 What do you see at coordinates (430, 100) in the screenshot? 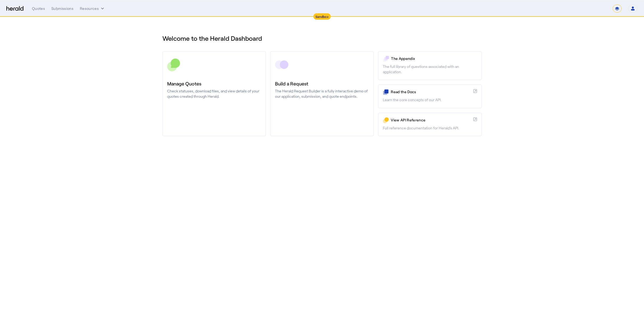
I see `p: Learn the core concepts of our API.` at bounding box center [430, 100].